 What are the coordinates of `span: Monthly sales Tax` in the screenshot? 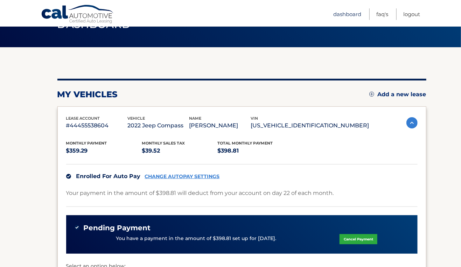 It's located at (163, 143).